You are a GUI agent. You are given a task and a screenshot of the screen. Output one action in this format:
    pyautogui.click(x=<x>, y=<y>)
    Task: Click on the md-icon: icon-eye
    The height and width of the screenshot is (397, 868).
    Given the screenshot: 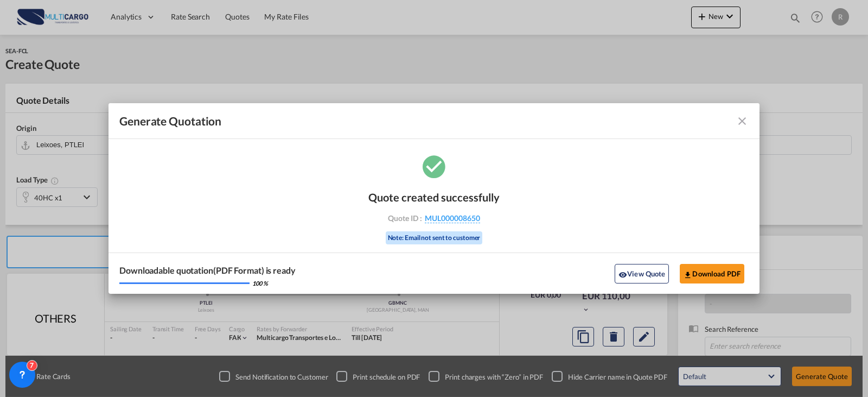 What is the action you would take?
    pyautogui.click(x=623, y=275)
    